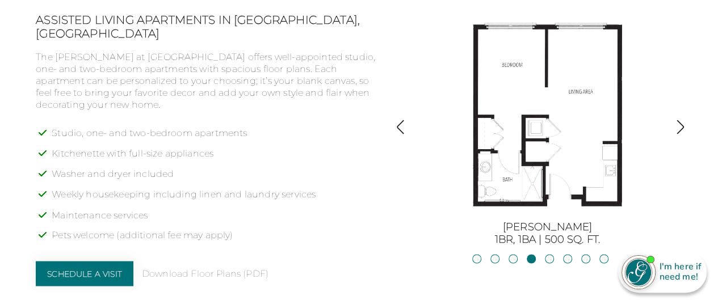  Describe the element at coordinates (400, 126) in the screenshot. I see `img: Show previous` at that location.